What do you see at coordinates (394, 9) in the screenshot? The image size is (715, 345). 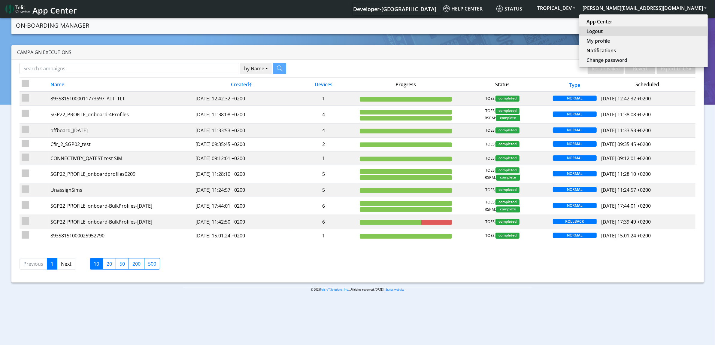 I see `a: Your current platform instance` at bounding box center [394, 9].